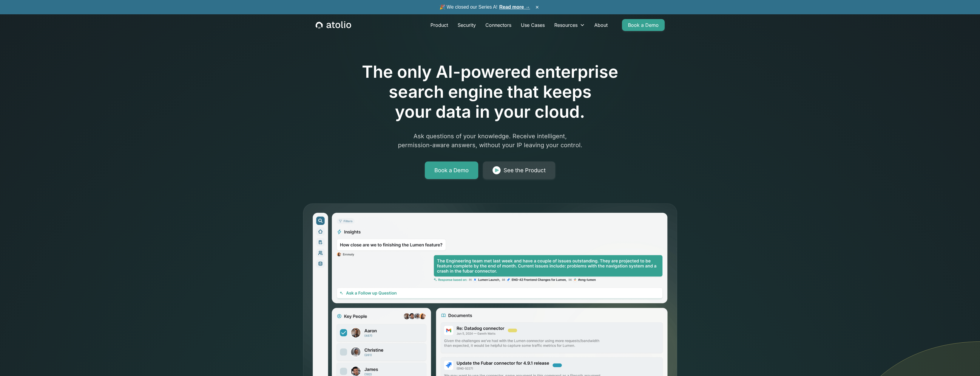 The image size is (980, 376). I want to click on span: 🎉 We closed our Series A!, so click(485, 7).